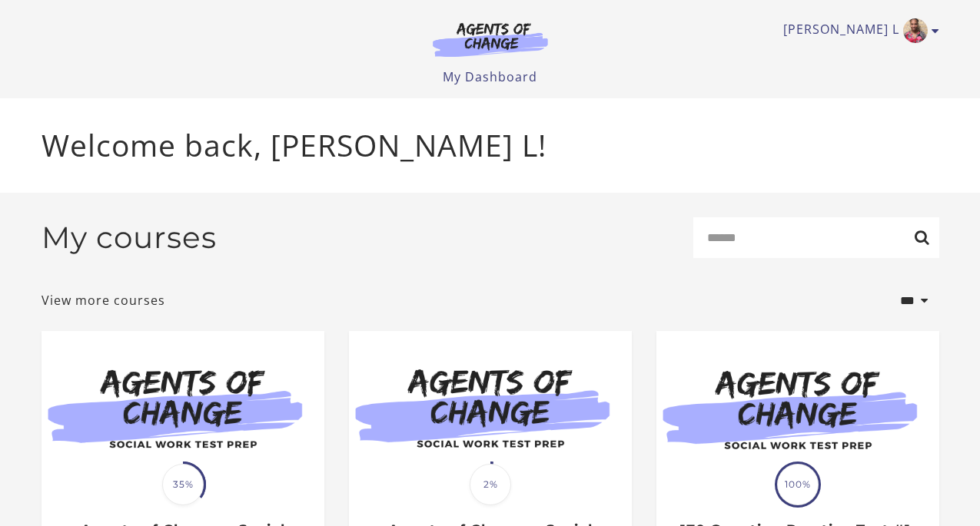  Describe the element at coordinates (857, 30) in the screenshot. I see `a: Toggle menu` at that location.